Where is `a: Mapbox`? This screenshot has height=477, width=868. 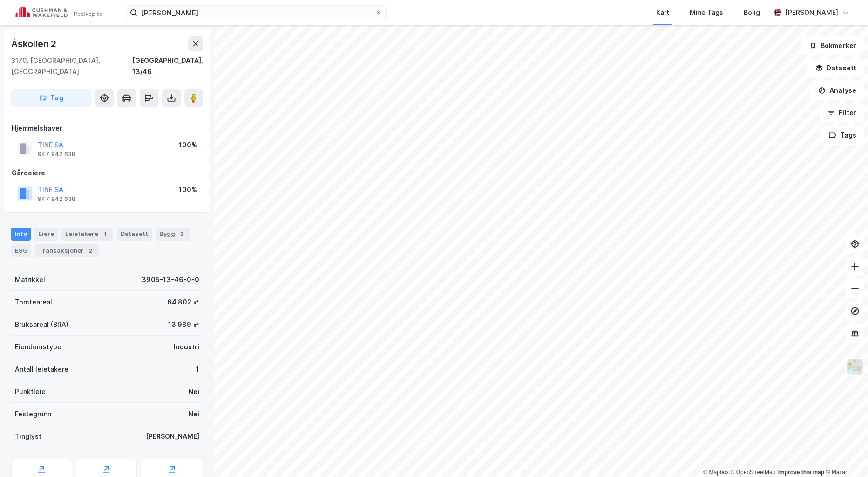 a: Mapbox is located at coordinates (716, 472).